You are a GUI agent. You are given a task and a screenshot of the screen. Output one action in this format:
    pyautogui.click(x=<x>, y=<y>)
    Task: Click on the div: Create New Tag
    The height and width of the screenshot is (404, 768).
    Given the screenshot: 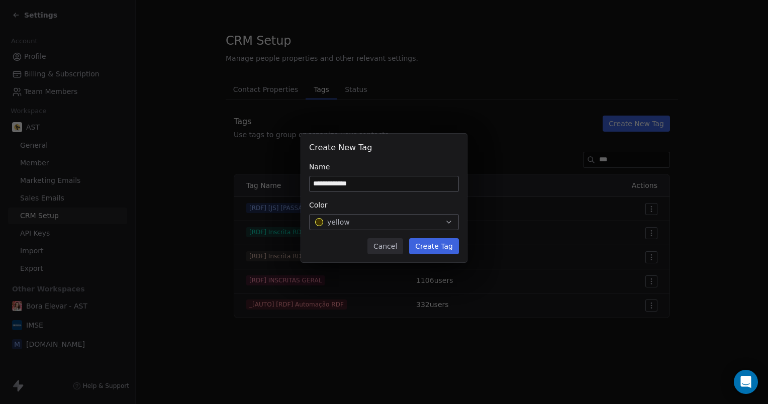 What is the action you would take?
    pyautogui.click(x=384, y=148)
    